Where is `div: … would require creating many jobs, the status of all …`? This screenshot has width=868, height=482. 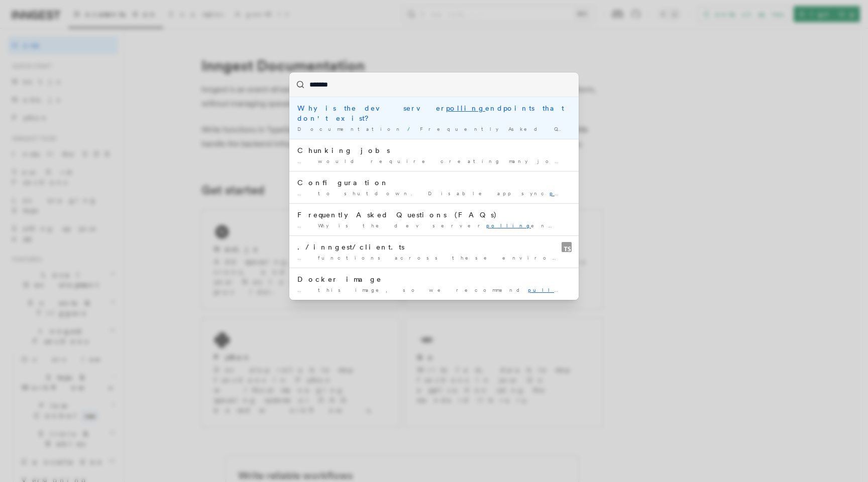 div: … would require creating many jobs, the status of all … is located at coordinates (434, 161).